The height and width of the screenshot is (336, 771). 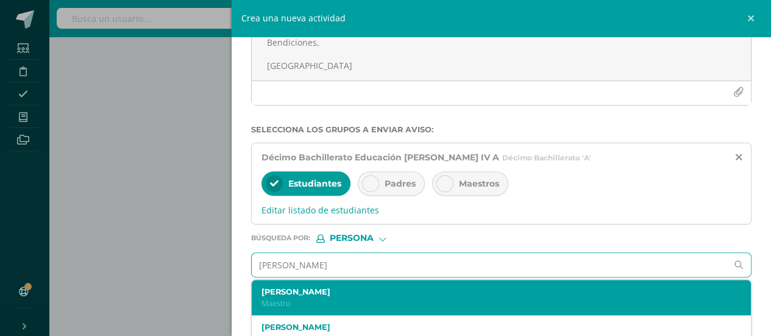 I want to click on label: Selecciona los grupos a enviar aviso :, so click(x=501, y=129).